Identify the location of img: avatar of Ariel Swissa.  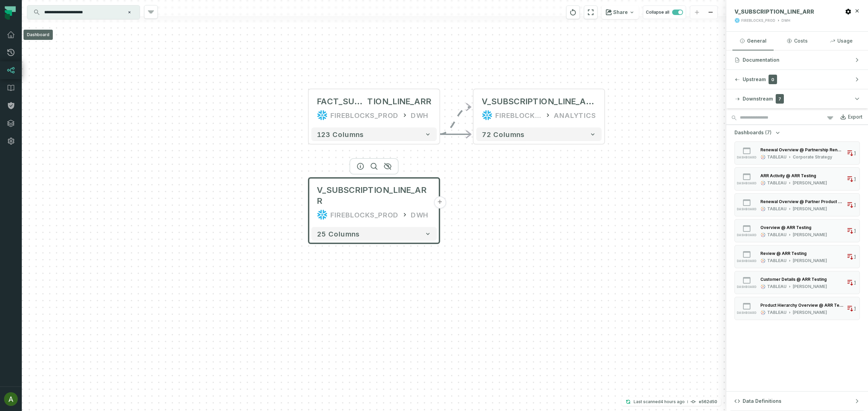
(11, 399).